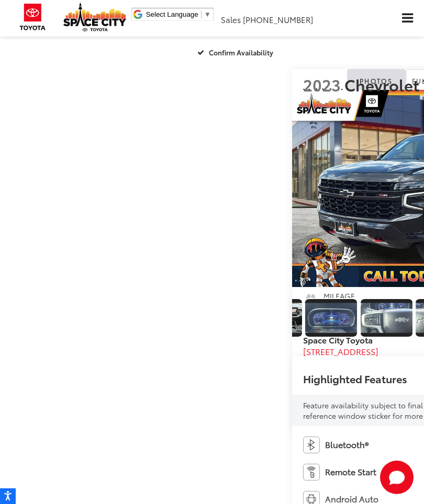 The height and width of the screenshot is (504, 424). Describe the element at coordinates (347, 444) in the screenshot. I see `span: Bluetooth®` at that location.